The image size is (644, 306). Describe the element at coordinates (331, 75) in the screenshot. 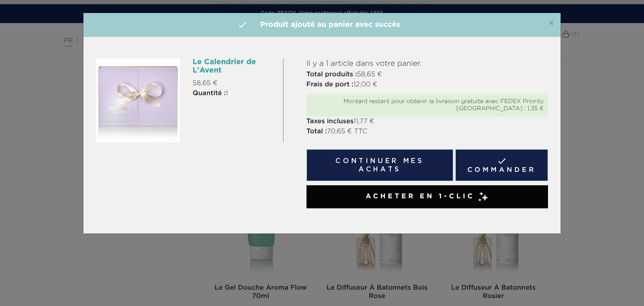

I see `strong: Total produits :` at that location.